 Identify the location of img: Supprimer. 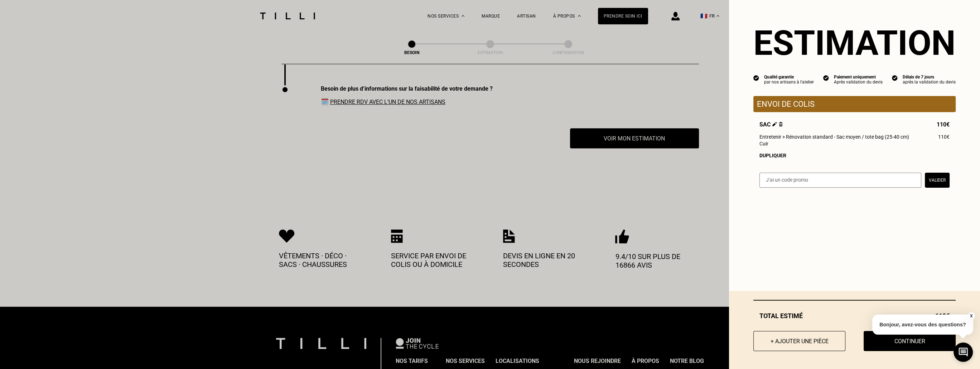
(781, 124).